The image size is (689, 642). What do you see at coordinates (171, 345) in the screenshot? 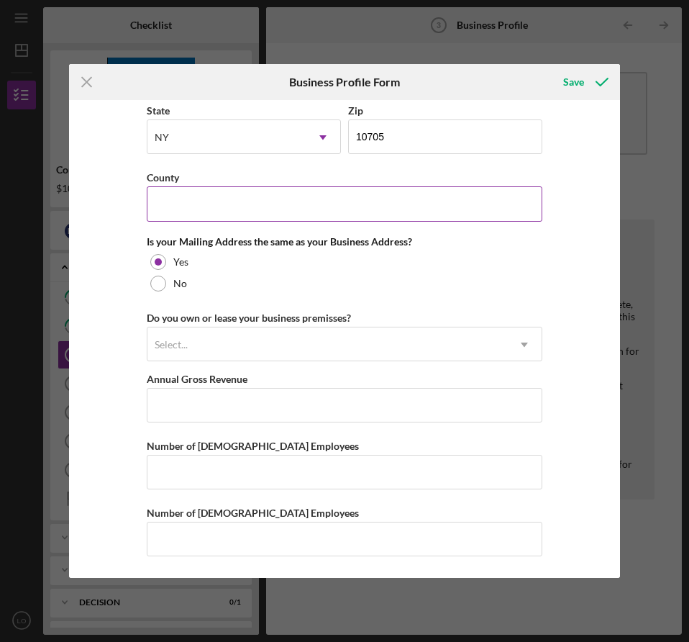
I see `div: Select...` at bounding box center [171, 345].